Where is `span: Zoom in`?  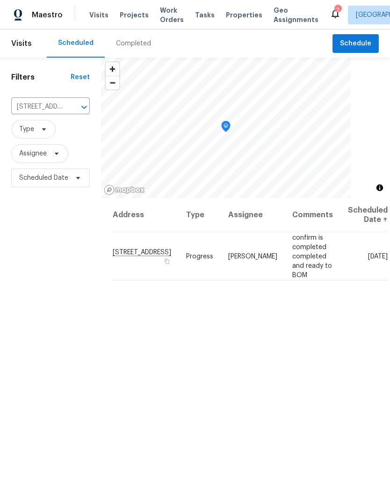 span: Zoom in is located at coordinates (112, 69).